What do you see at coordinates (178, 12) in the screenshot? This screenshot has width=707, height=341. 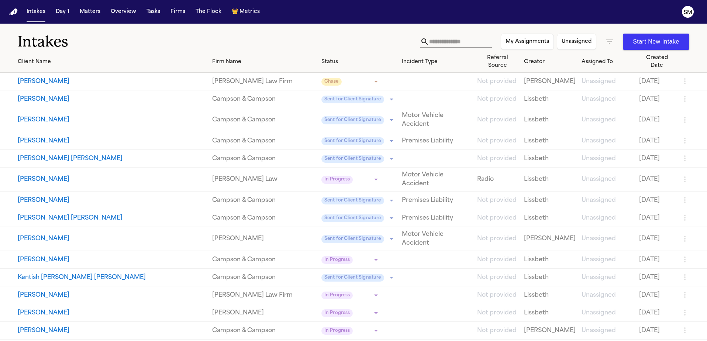 I see `a: Firms` at bounding box center [178, 12].